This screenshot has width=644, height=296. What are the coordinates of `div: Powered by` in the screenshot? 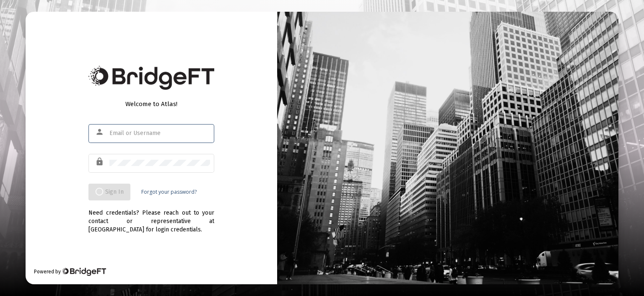 It's located at (69, 272).